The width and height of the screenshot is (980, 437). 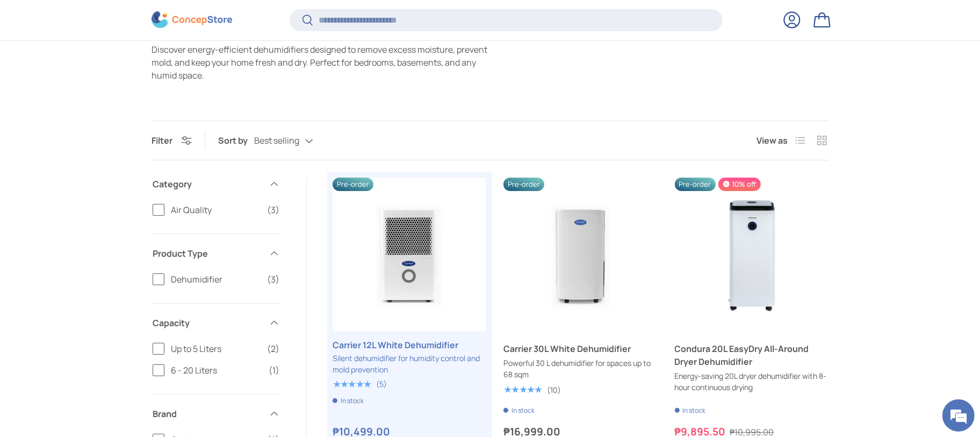 I want to click on img: ConcepStore, so click(x=192, y=20).